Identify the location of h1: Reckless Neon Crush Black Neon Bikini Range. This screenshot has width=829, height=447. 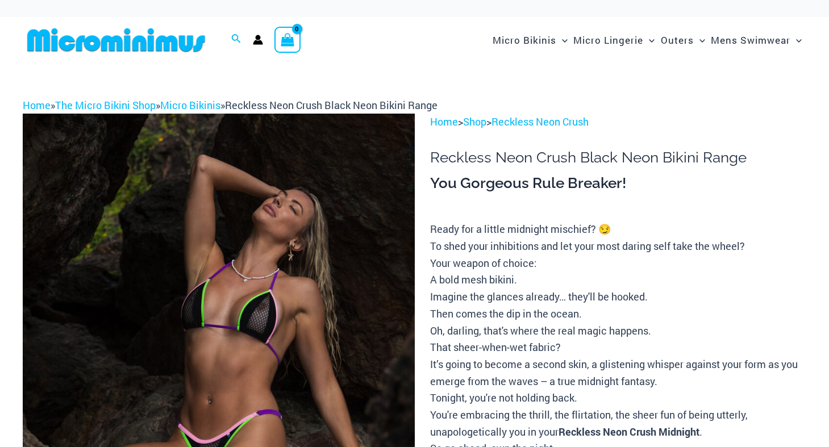
(618, 157).